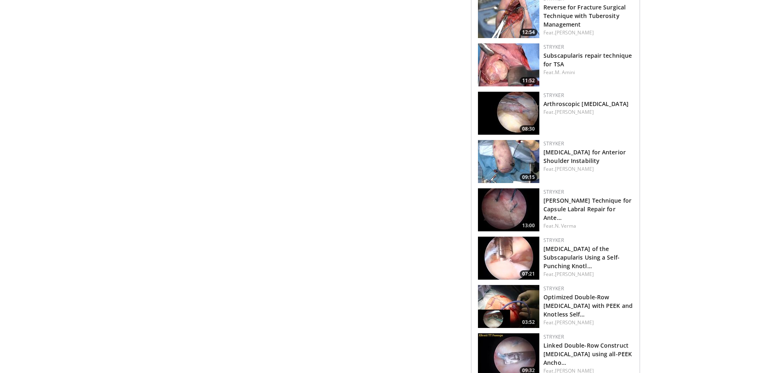 The image size is (773, 373). Describe the element at coordinates (528, 225) in the screenshot. I see `span: 13:00` at that location.